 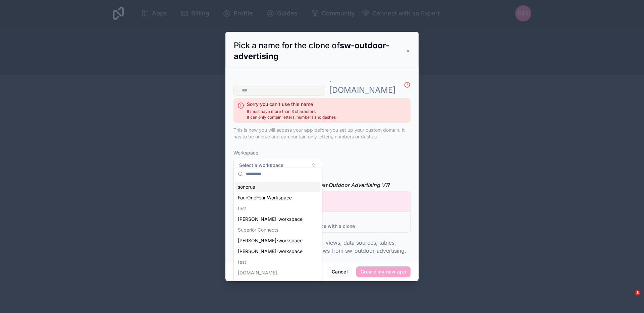 I want to click on span: It must have more than 3 characters, so click(x=291, y=112).